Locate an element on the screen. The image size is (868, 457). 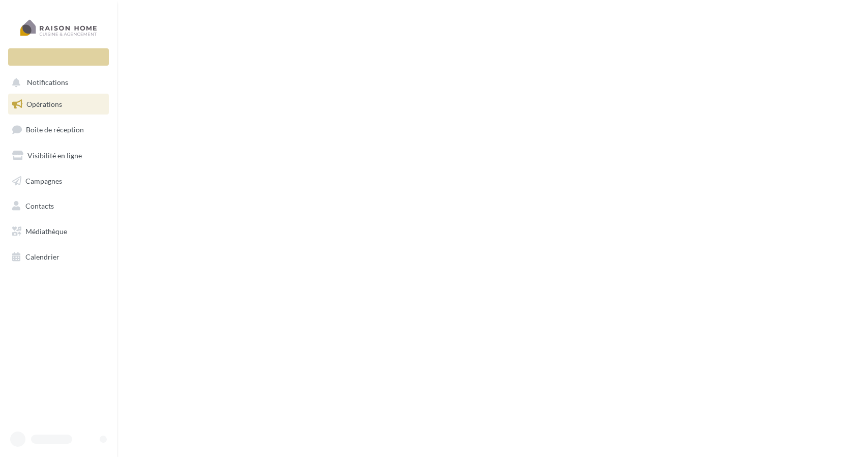
span: Visibilité en ligne is located at coordinates (55, 155).